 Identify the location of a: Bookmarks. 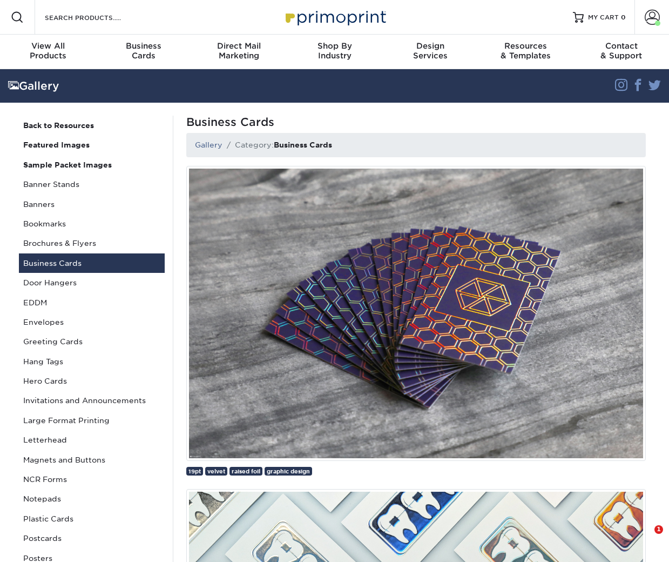
(92, 224).